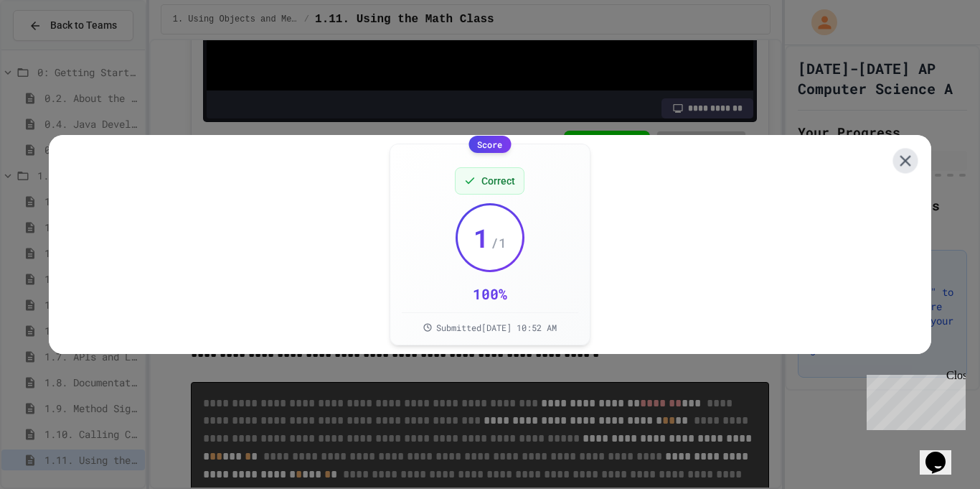 This screenshot has height=489, width=980. What do you see at coordinates (498, 181) in the screenshot?
I see `span: Correct` at bounding box center [498, 181].